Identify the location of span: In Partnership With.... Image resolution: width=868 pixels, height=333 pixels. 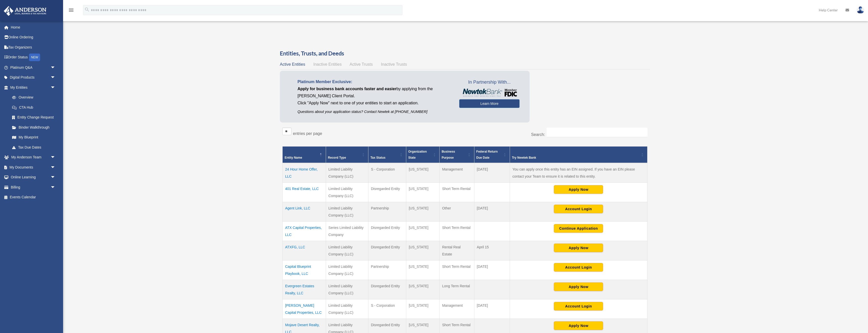
(489, 82).